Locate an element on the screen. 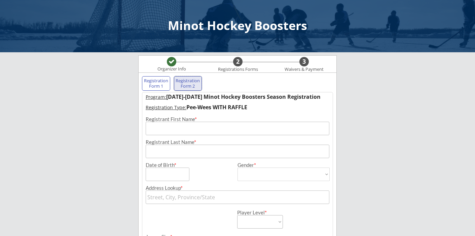 This screenshot has height=236, width=475. input: Street, City, Province/State is located at coordinates (238, 197).